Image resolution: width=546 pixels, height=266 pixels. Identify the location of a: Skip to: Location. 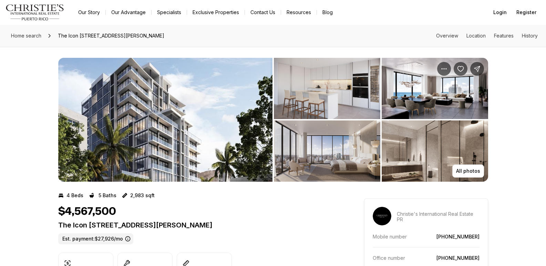
(476, 35).